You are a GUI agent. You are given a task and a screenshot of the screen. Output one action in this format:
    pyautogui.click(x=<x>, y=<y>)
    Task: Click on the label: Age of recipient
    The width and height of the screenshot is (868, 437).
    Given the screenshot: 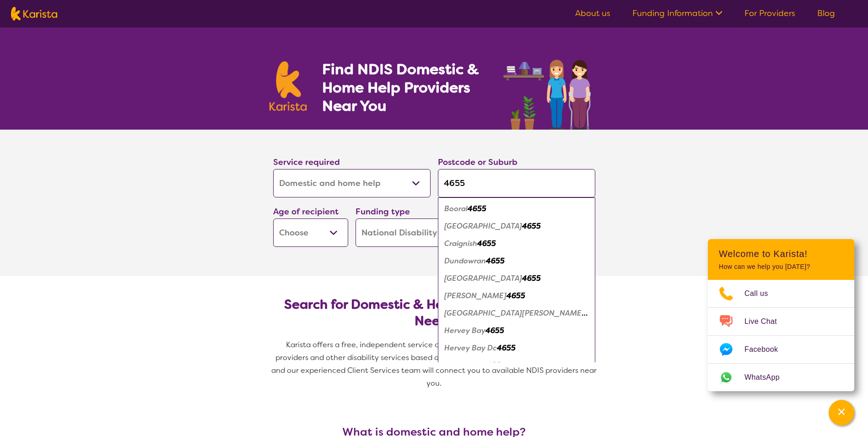 What is the action you would take?
    pyautogui.click(x=306, y=212)
    